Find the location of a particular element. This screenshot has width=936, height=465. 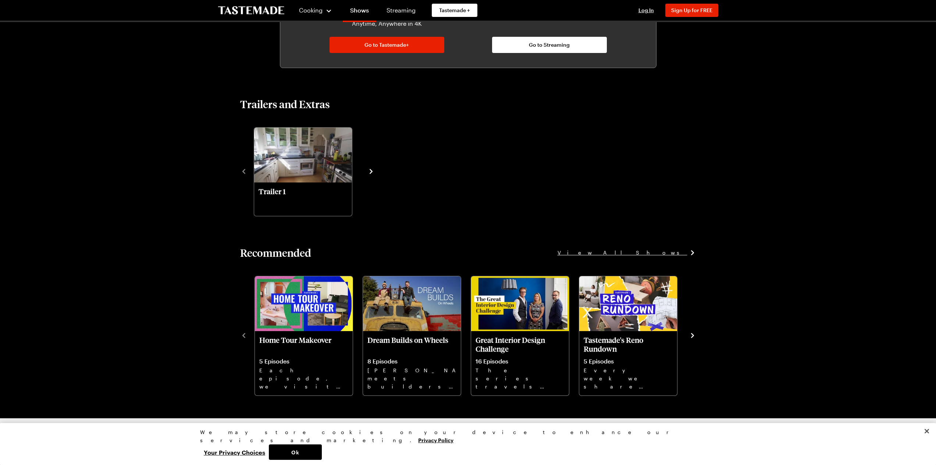

p: The series travels across the country with three amateur designers who compete by designing simil... is located at coordinates (520, 378).